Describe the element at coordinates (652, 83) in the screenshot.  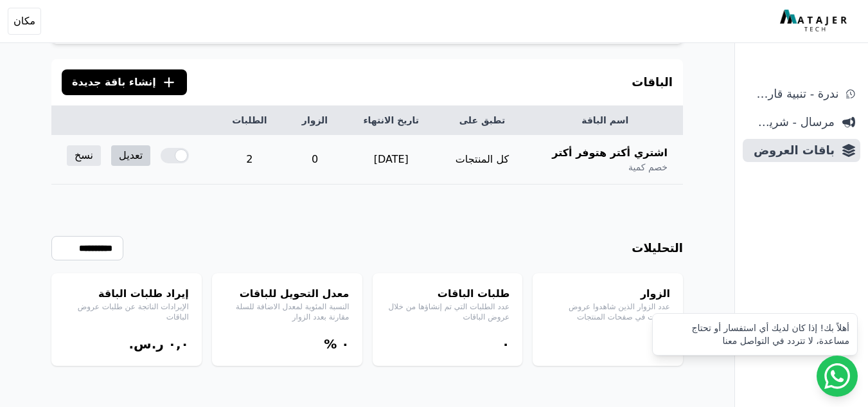
I see `h3: الباقات` at that location.